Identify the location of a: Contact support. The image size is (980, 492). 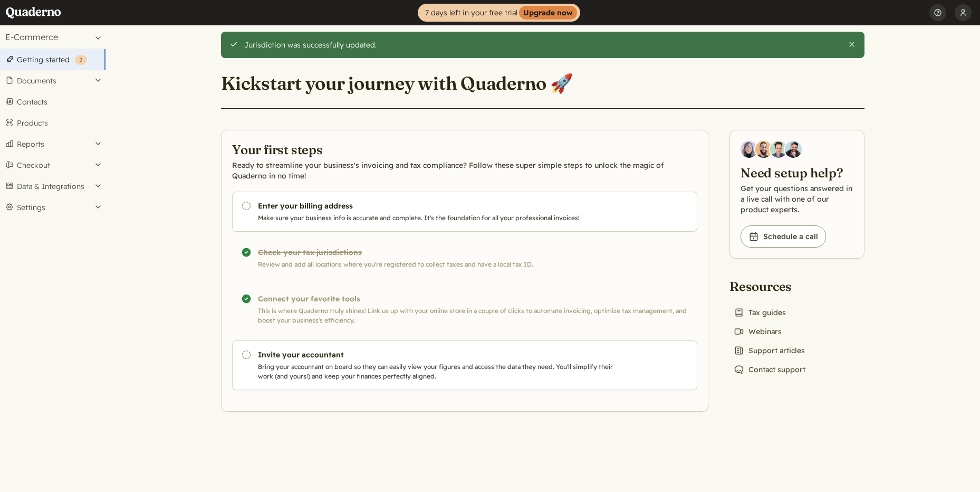
(770, 370).